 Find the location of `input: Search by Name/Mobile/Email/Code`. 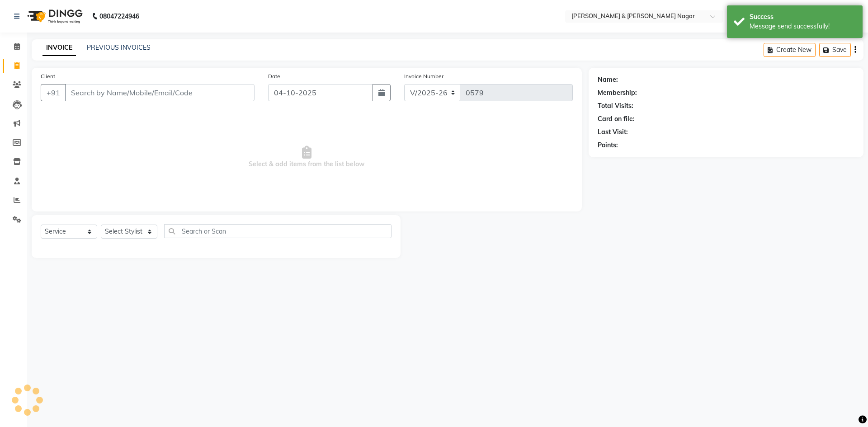

input: Search by Name/Mobile/Email/Code is located at coordinates (159, 93).